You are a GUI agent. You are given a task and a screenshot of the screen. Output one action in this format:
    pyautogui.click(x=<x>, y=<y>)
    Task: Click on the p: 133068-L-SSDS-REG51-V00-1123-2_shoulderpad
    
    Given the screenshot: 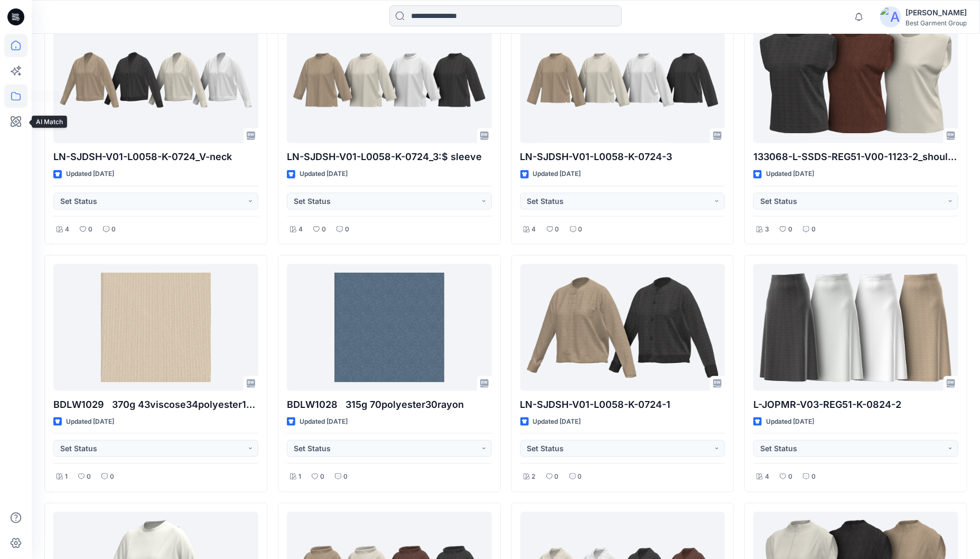 What is the action you would take?
    pyautogui.click(x=856, y=157)
    